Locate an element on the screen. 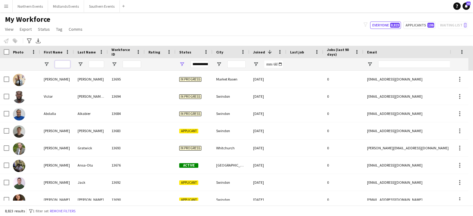 Image resolution: width=473 pixels, height=216 pixels. img: Edward Ansa-Otu is located at coordinates (19, 166).